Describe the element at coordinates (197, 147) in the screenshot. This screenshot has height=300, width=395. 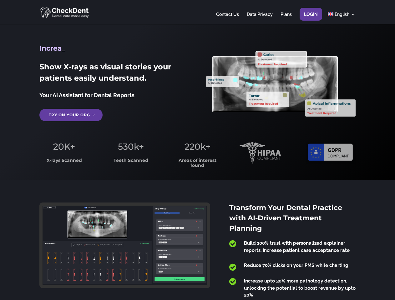
I see `span: 220k+` at that location.